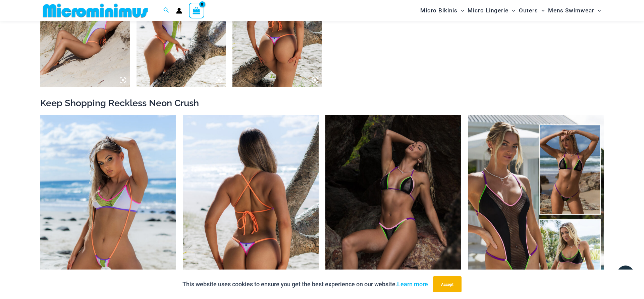 This screenshot has width=644, height=299. What do you see at coordinates (322, 103) in the screenshot?
I see `h2: Keep Shopping Reckless Neon Crush` at bounding box center [322, 103].